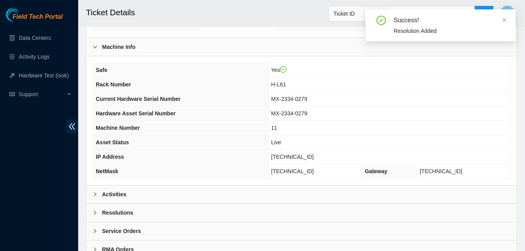 The image size is (525, 251). What do you see at coordinates (450, 31) in the screenshot?
I see `div: Resolution Added` at bounding box center [450, 31].